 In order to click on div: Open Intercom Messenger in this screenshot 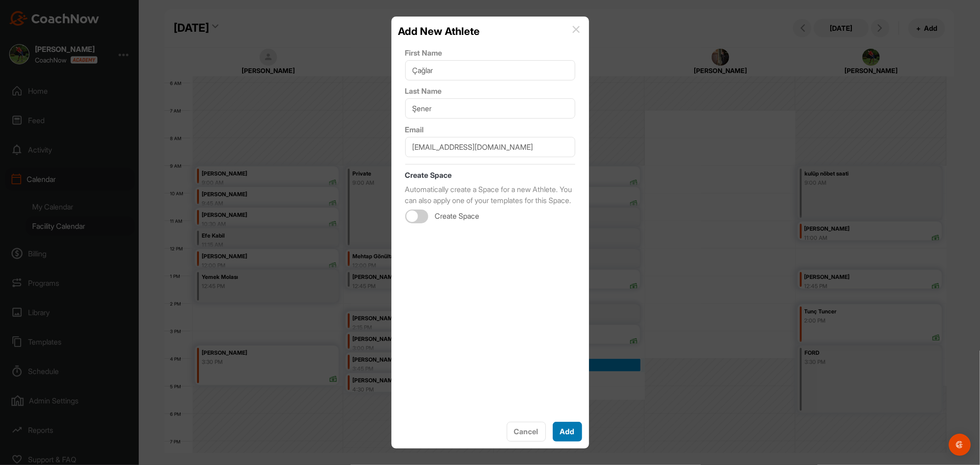, I will do `click(960, 444)`.